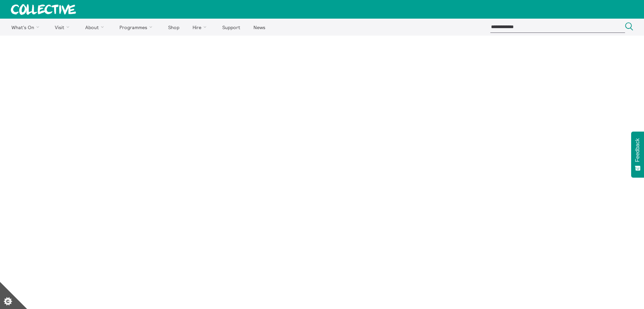 Image resolution: width=644 pixels, height=309 pixels. I want to click on a: News, so click(259, 27).